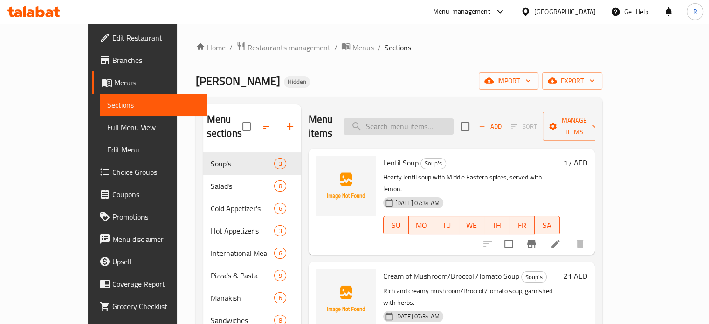 The height and width of the screenshot is (324, 709). What do you see at coordinates (149, 172) in the screenshot?
I see `a: Choice Groups` at bounding box center [149, 172].